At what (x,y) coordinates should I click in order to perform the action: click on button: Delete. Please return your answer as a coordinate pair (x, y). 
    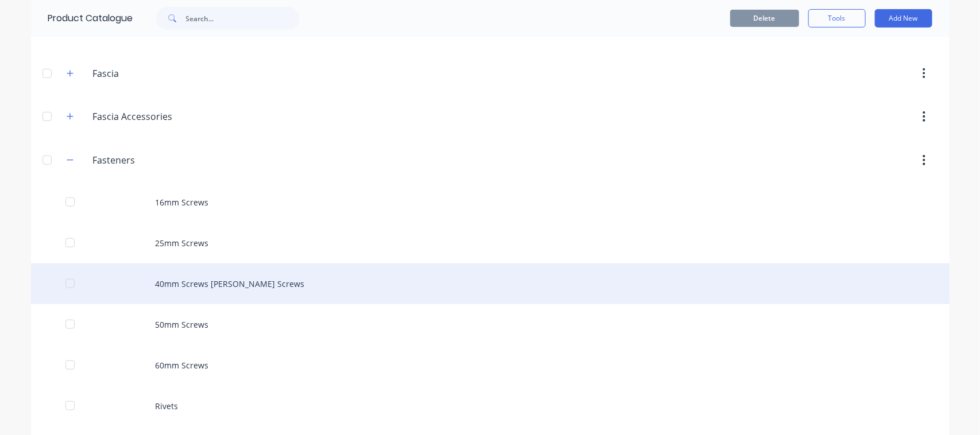
    Looking at the image, I should click on (765, 18).